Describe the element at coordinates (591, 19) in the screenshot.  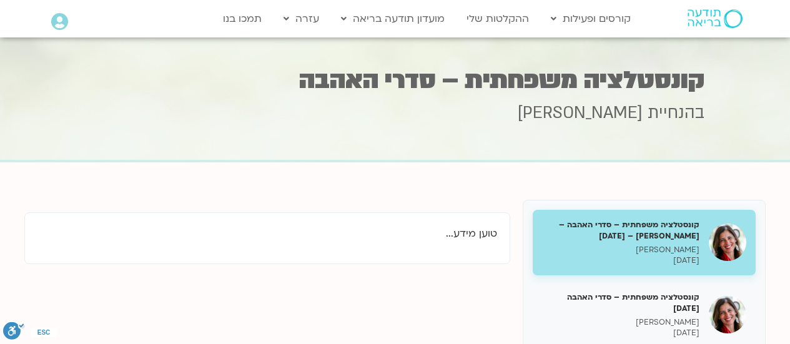
I see `a: קורסים ופעילות` at that location.